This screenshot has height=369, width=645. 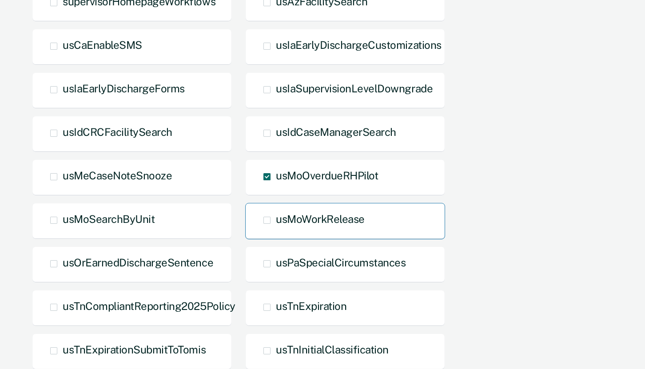 I want to click on span: usMoOverdueRHPilot, so click(x=327, y=175).